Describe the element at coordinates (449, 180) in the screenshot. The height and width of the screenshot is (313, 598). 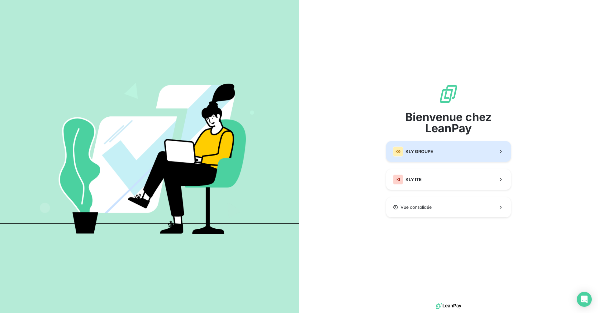
I see `button: KIKLY ITE` at that location.